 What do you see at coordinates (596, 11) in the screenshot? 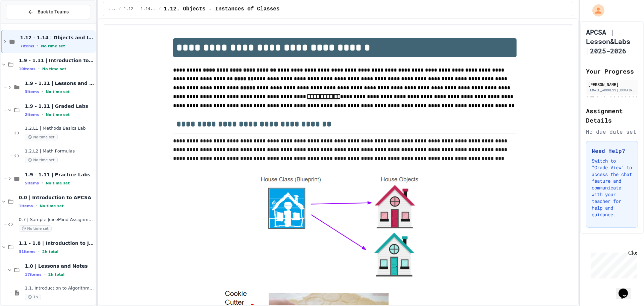
I see `div: My Account` at bounding box center [596, 11].